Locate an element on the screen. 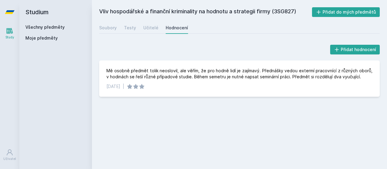  a: Učitelé is located at coordinates (151, 28).